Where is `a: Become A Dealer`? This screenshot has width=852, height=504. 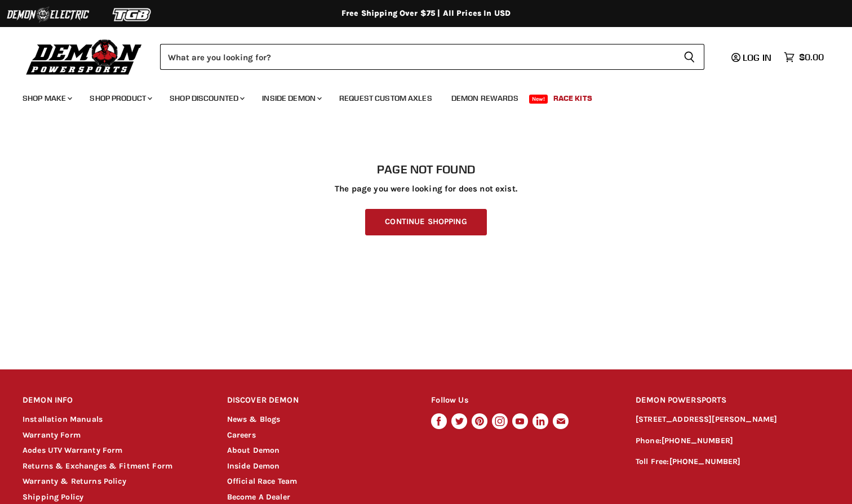
a: Become A Dealer is located at coordinates (259, 497).